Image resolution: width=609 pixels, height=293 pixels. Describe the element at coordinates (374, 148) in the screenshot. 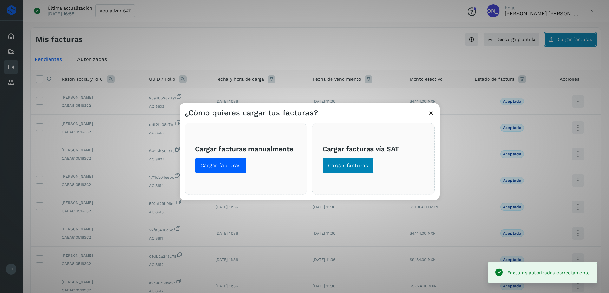

I see `h3: Cargar facturas vía SAT` at that location.